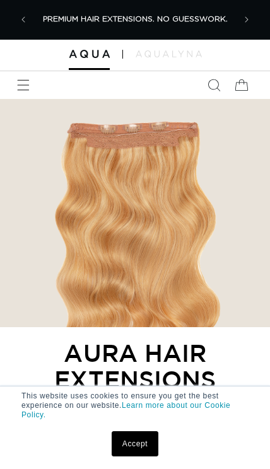 This screenshot has width=270, height=469. What do you see at coordinates (135, 444) in the screenshot?
I see `a: Accept` at bounding box center [135, 444].